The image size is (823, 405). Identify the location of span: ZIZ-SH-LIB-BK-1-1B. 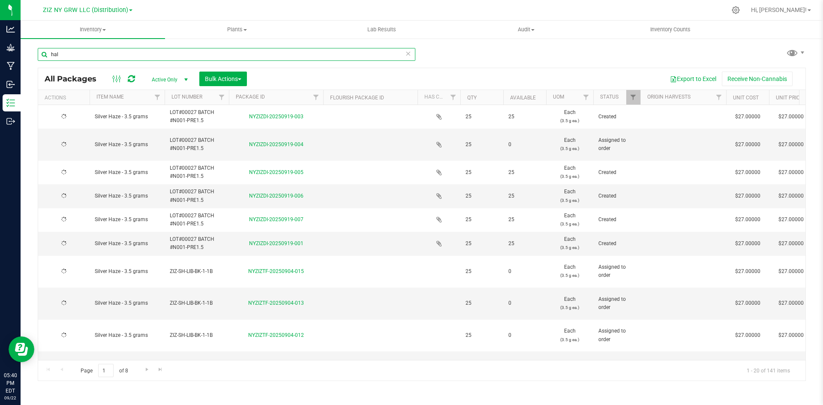
(197, 335).